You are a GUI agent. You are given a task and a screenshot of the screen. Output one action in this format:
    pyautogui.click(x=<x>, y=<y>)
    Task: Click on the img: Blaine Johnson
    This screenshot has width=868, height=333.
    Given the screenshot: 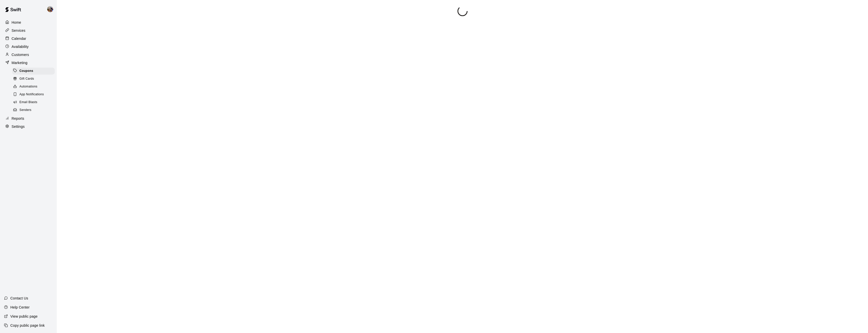 What is the action you would take?
    pyautogui.click(x=50, y=9)
    